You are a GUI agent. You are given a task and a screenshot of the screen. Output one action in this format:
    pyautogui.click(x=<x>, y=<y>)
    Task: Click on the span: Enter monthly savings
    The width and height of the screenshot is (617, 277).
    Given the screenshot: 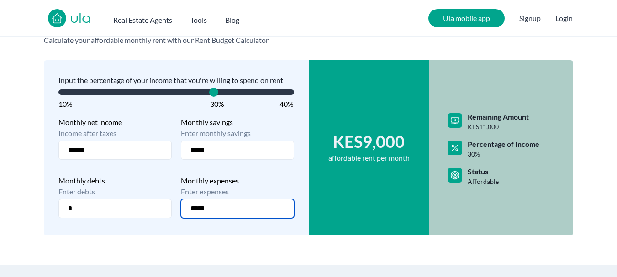 What is the action you would take?
    pyautogui.click(x=237, y=133)
    